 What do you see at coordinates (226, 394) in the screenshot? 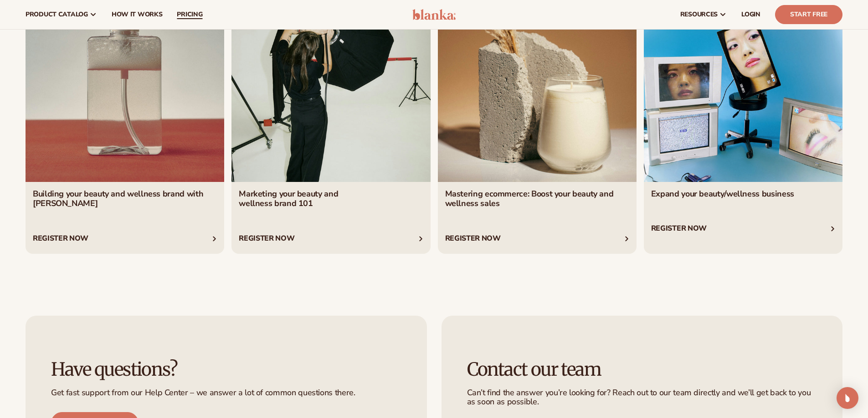
I see `p: Get fast support from our Help Center – we answer a lot of common questions there.` at bounding box center [226, 394].